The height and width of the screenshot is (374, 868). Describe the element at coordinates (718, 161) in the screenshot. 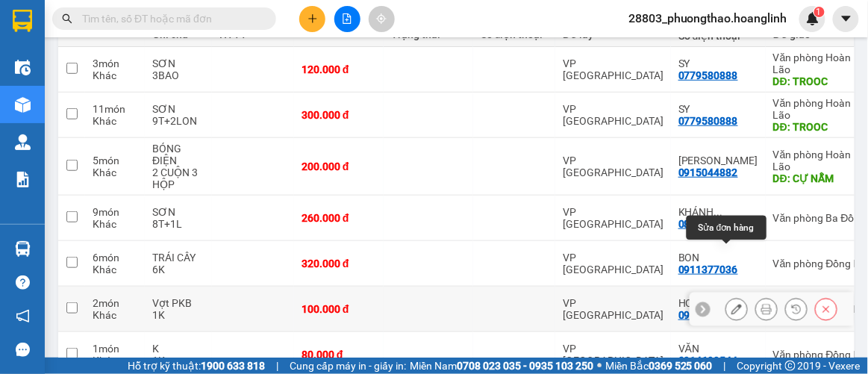

I see `div: ANH HẢI` at that location.